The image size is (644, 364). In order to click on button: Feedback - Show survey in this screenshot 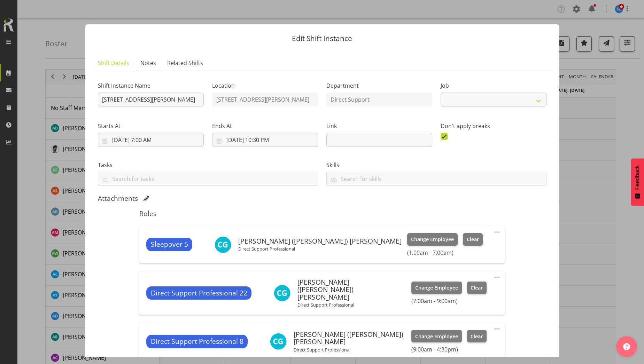, I will do `click(637, 182)`.